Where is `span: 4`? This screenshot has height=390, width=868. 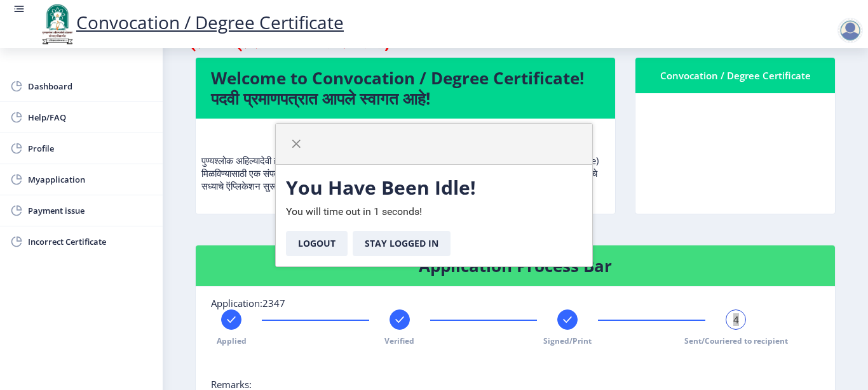
span: 4 is located at coordinates (735, 320).